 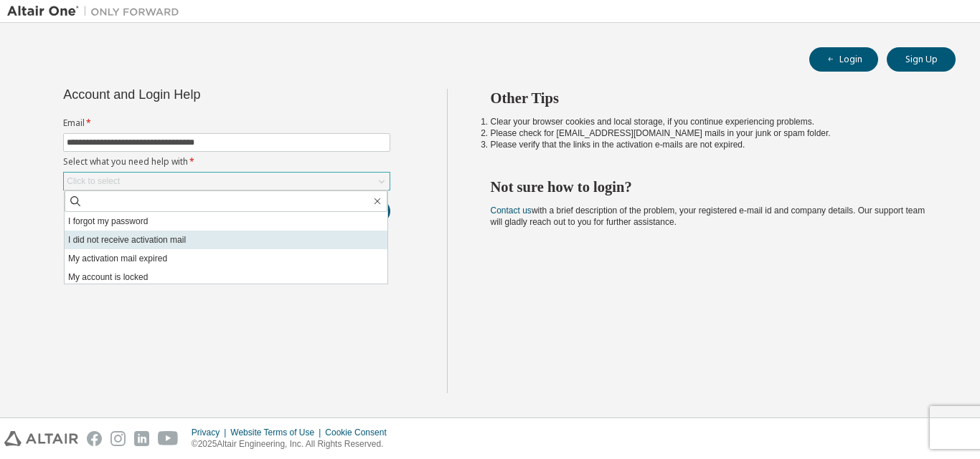 What do you see at coordinates (709, 187) in the screenshot?
I see `h2: Not sure how to login?` at bounding box center [709, 187].